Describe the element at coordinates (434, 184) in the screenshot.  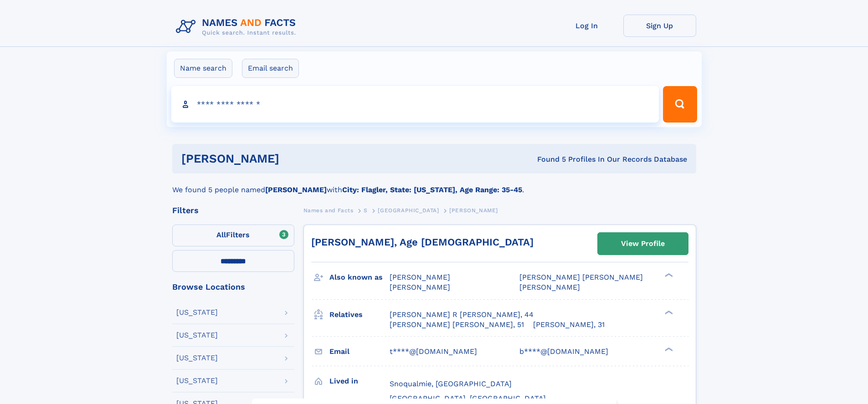
I see `div: We found 5 people named with .` at that location.